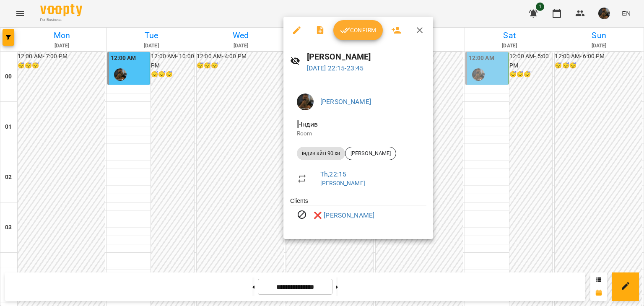  I want to click on svg: Visit canceled, so click(302, 215).